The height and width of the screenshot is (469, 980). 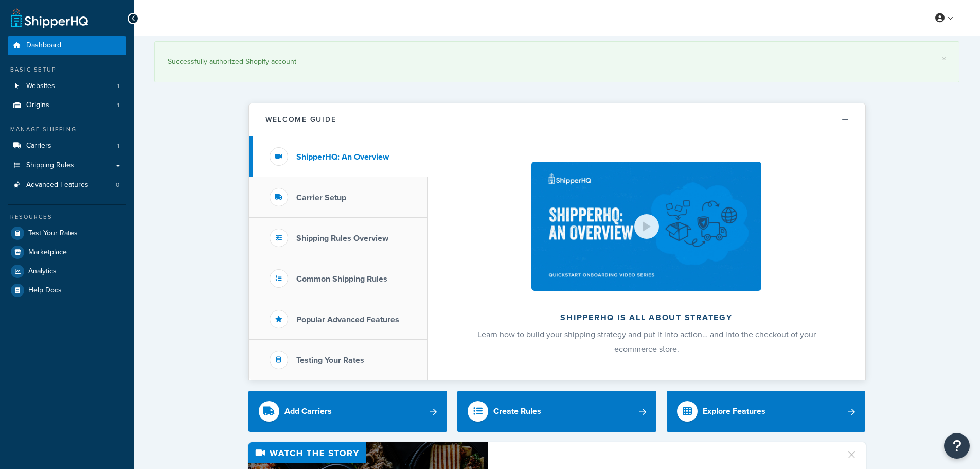 I want to click on span: Websites, so click(x=40, y=86).